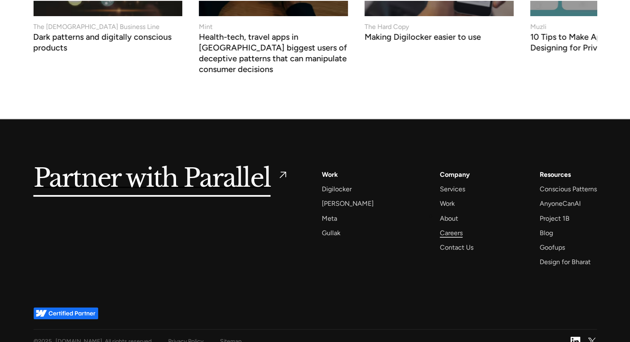 The height and width of the screenshot is (342, 630). What do you see at coordinates (560, 203) in the screenshot?
I see `div: AnyoneCanAI` at bounding box center [560, 203].